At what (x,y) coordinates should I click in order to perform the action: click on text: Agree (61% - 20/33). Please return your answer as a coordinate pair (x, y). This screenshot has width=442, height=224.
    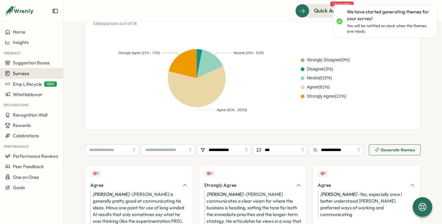
    Looking at the image, I should click on (232, 110).